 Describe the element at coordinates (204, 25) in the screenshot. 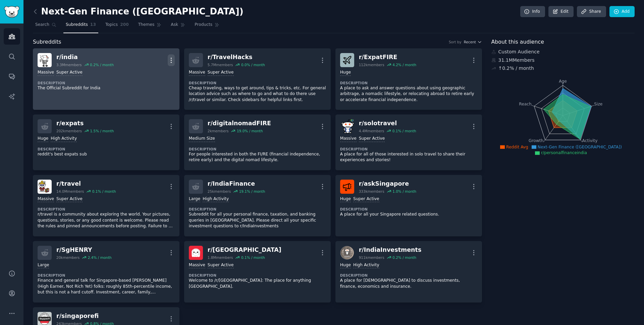

I see `span: Products` at that location.